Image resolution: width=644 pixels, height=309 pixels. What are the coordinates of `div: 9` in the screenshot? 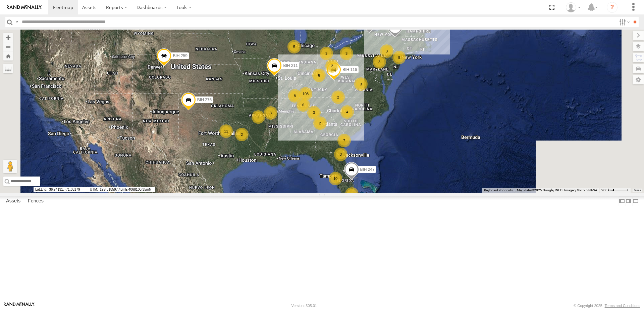 It's located at (399, 58).